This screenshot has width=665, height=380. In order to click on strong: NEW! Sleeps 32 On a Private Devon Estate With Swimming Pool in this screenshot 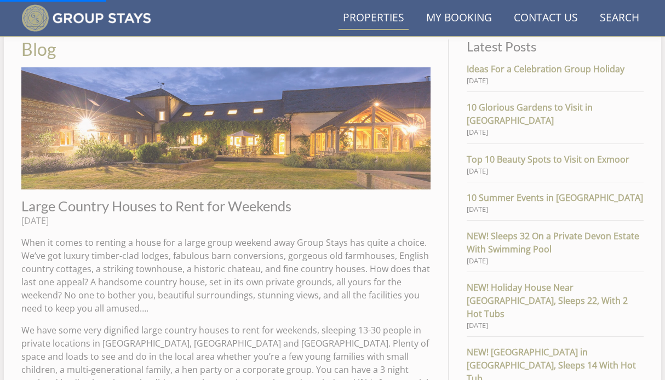, I will do `click(555, 243)`.